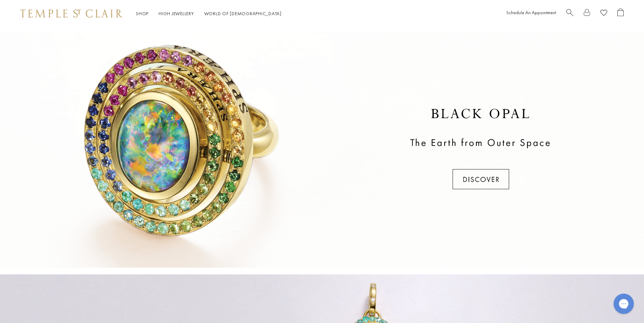 Image resolution: width=644 pixels, height=323 pixels. What do you see at coordinates (604, 14) in the screenshot?
I see `a: View Wishlist` at bounding box center [604, 14].